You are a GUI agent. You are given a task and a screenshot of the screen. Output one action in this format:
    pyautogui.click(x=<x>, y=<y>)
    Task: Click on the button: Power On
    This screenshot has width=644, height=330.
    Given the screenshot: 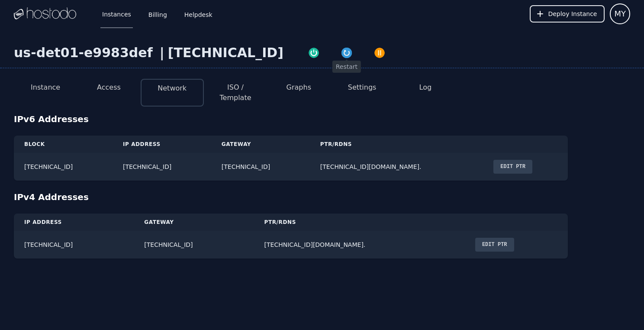 What is the action you would take?
    pyautogui.click(x=314, y=52)
    